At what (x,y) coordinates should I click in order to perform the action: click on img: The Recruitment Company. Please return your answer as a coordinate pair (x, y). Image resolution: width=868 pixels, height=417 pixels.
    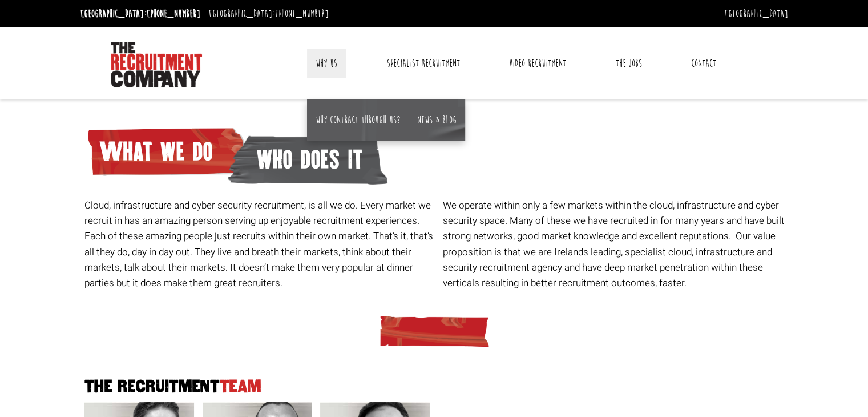
    Looking at the image, I should click on (156, 64).